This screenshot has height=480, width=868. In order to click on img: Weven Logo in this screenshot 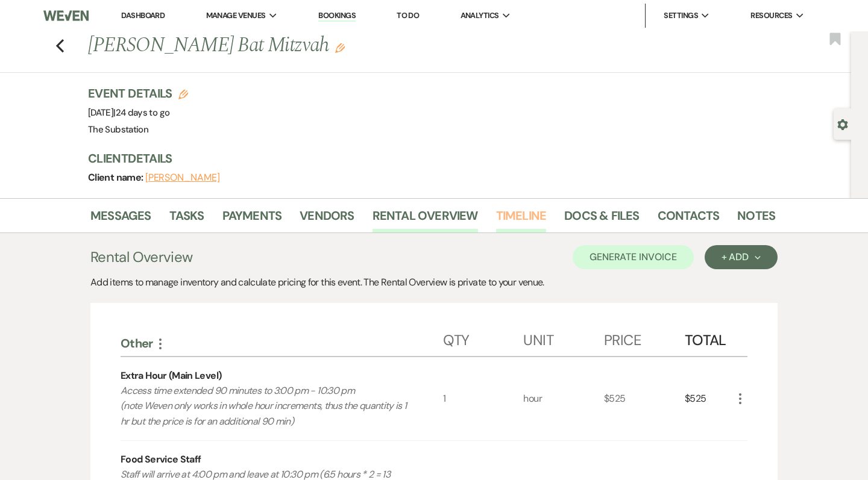, I will do `click(66, 16)`.